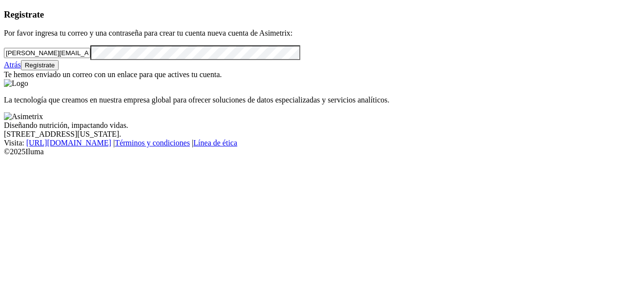 Image resolution: width=625 pixels, height=308 pixels. I want to click on a: Línea de ética, so click(215, 143).